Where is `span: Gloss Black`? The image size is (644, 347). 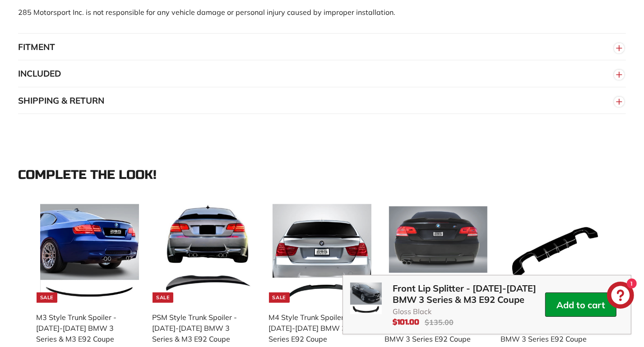
span: Gloss Black is located at coordinates (469, 312).